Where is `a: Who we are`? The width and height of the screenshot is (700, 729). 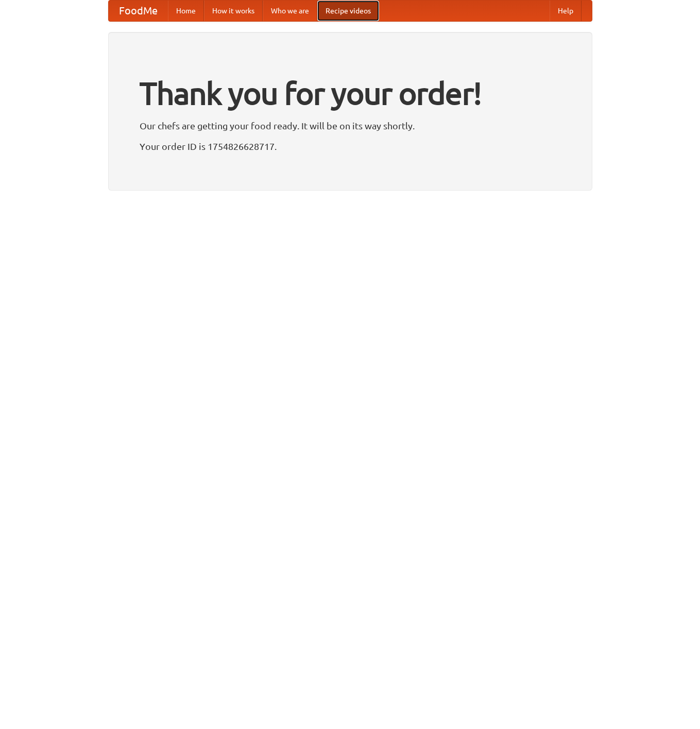 a: Who we are is located at coordinates (290, 10).